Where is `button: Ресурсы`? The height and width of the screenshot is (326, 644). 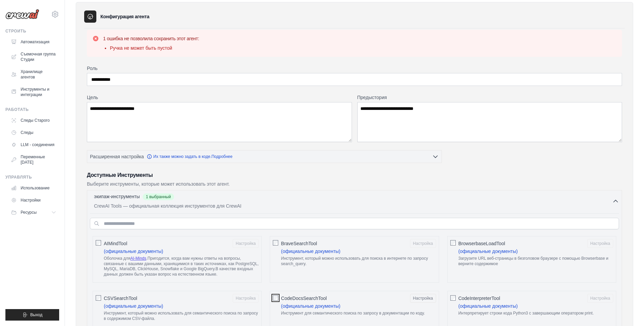
button: Ресурсы is located at coordinates (33, 212).